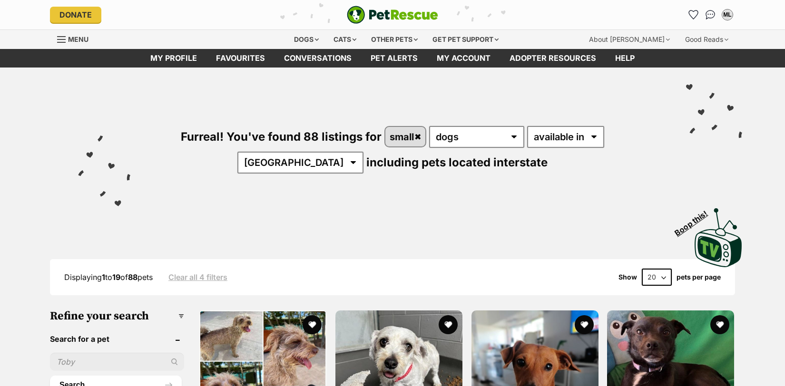 The image size is (785, 386). What do you see at coordinates (117, 317) in the screenshot?
I see `h3: Refine your search` at bounding box center [117, 317].